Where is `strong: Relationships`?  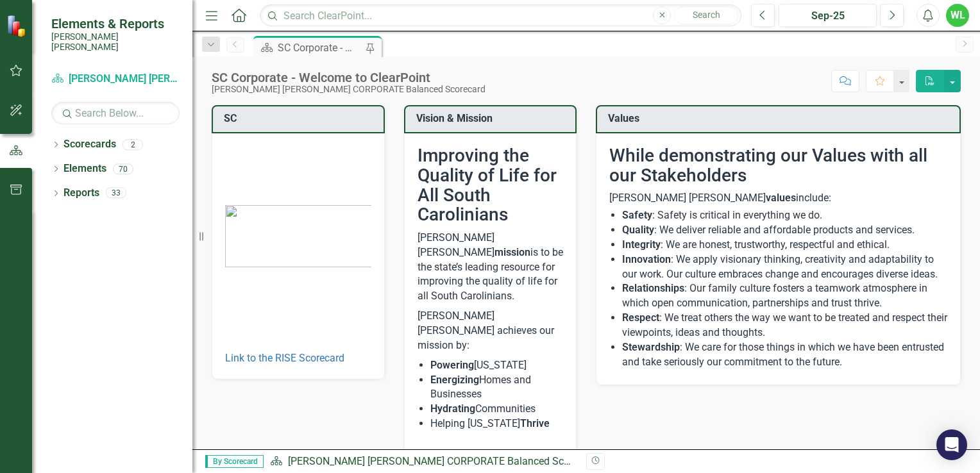 strong: Relationships is located at coordinates (653, 288).